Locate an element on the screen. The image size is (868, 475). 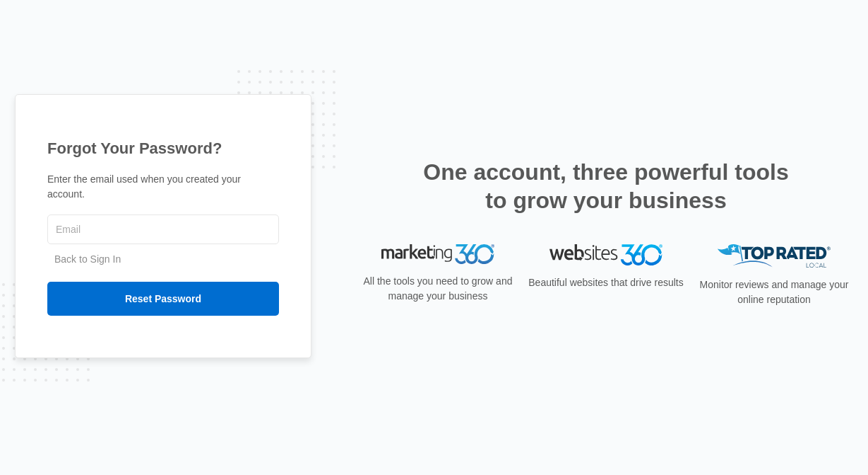
img: Marketing 360 is located at coordinates (438, 254).